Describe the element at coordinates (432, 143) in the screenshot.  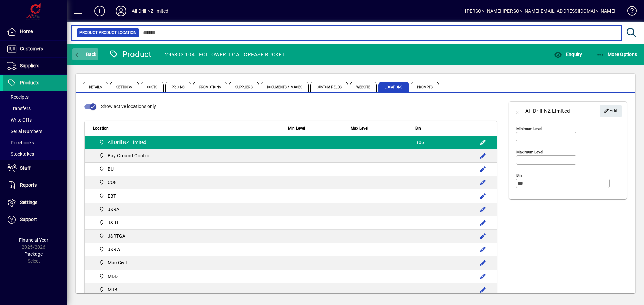
I see `td: B06` at that location.